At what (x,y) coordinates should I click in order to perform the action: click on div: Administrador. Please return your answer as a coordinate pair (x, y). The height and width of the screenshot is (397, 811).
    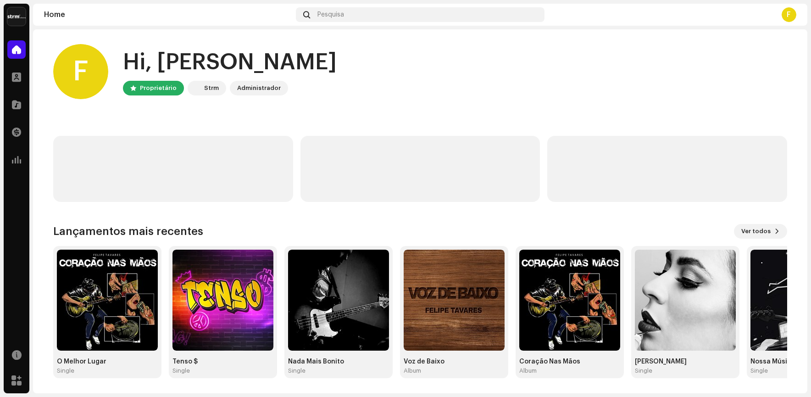
    Looking at the image, I should click on (259, 88).